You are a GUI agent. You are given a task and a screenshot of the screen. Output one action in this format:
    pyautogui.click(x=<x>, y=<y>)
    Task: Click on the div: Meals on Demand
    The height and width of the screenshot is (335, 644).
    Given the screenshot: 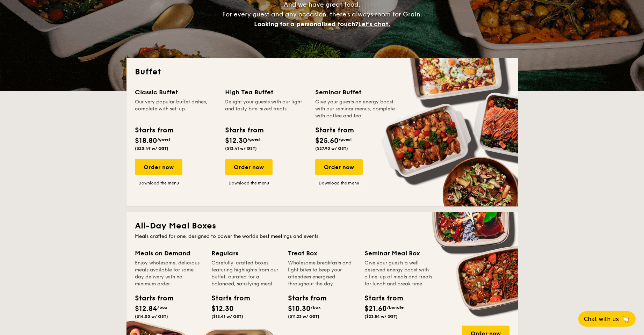 What is the action you would take?
    pyautogui.click(x=168, y=253)
    